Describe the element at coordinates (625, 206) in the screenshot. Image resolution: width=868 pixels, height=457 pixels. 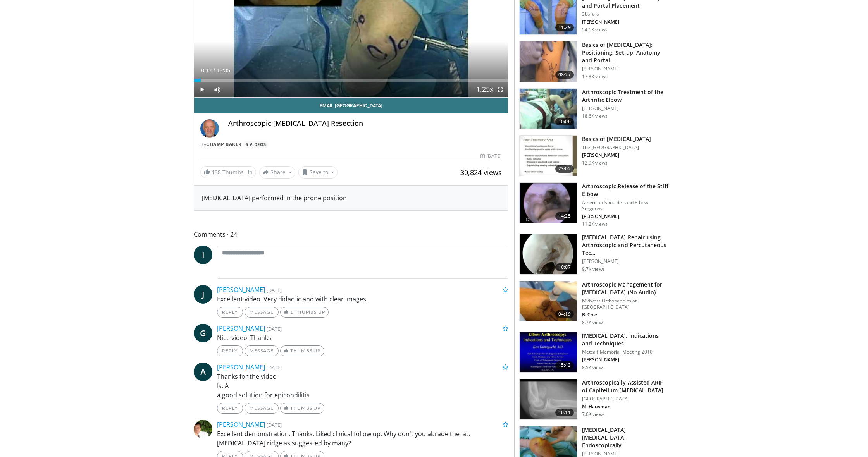
I see `p: American Shoulder and Elbow Surgeons` at that location.